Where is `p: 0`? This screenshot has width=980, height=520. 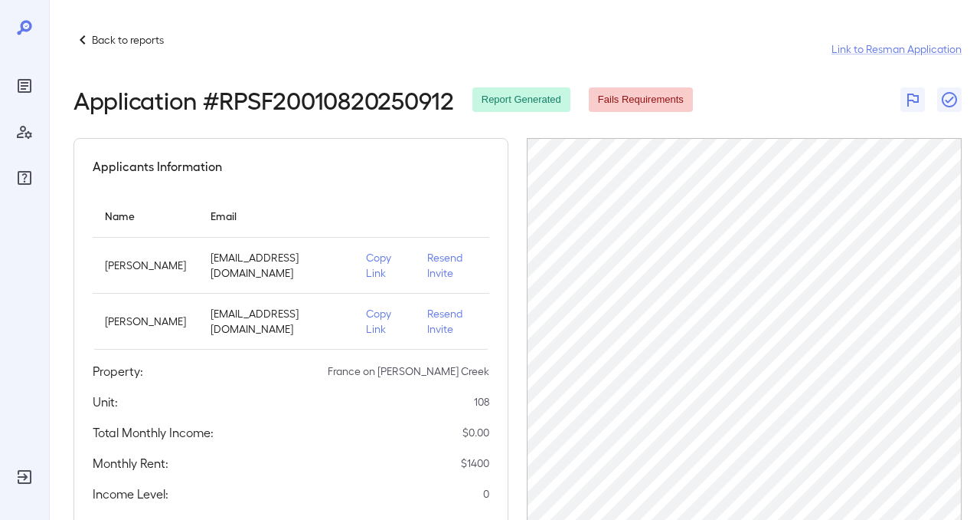
p: 0 is located at coordinates (487, 494).